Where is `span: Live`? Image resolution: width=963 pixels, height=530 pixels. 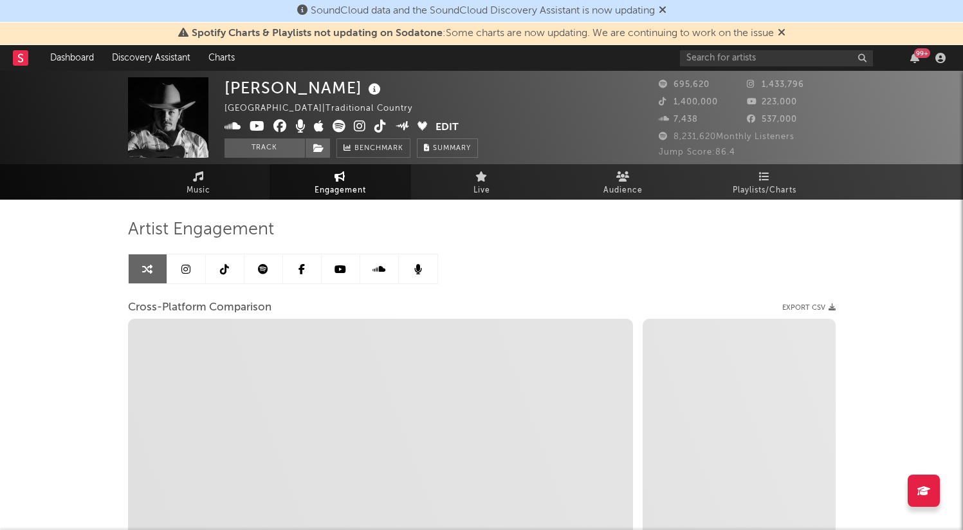 span: Live is located at coordinates (482, 190).